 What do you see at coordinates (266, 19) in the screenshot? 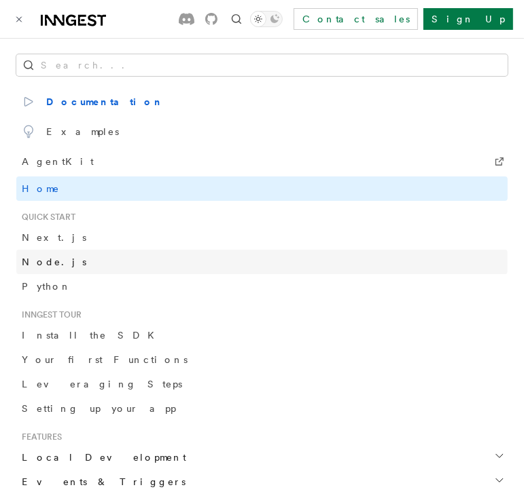
I see `button: Toggle dark mode` at bounding box center [266, 19].